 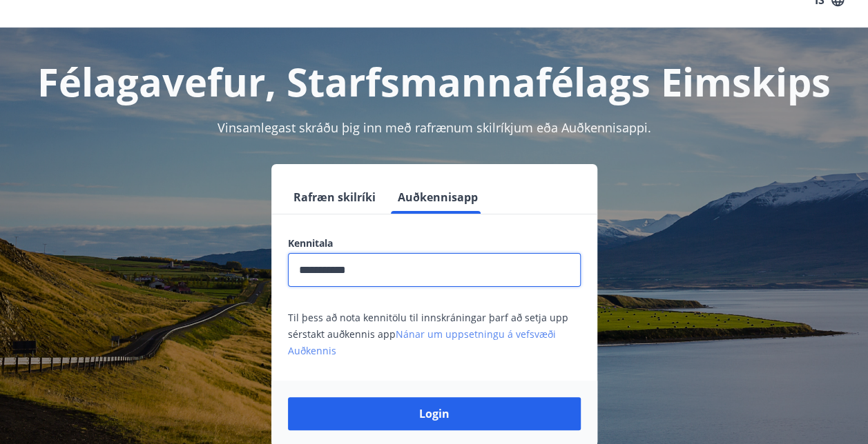 I want to click on button: Auðkennisapp, so click(x=437, y=197).